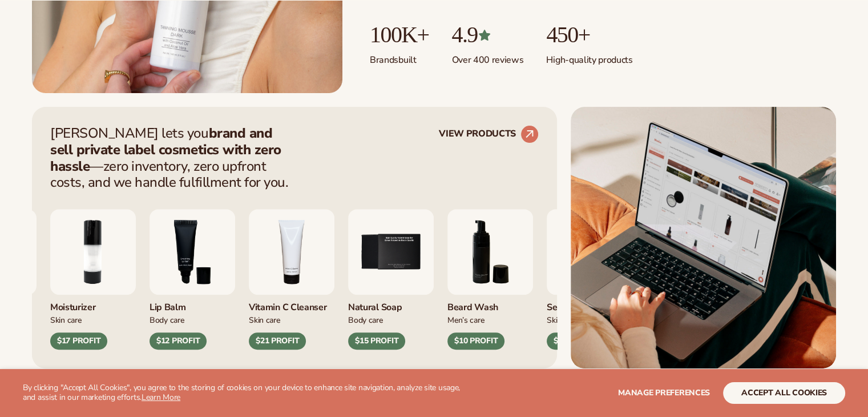 This screenshot has height=417, width=868. I want to click on img: Smoothing lip balm., so click(193, 252).